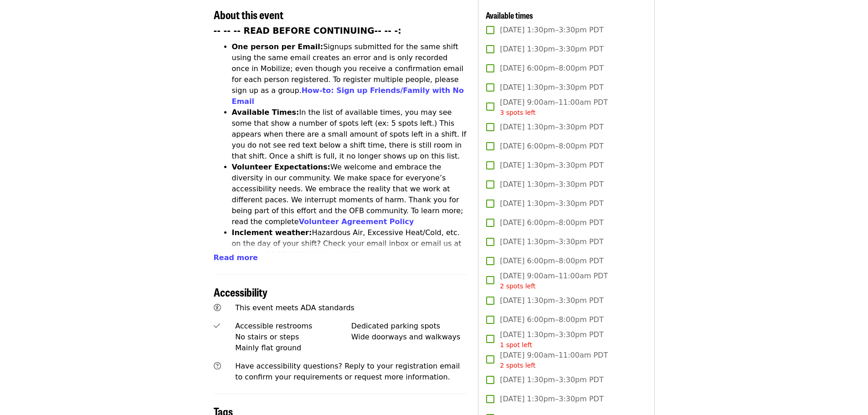 Image resolution: width=868 pixels, height=415 pixels. What do you see at coordinates (307, 31) in the screenshot?
I see `strong: -- -- -- READ BEFORE CONTINUING-- -- -:` at bounding box center [307, 31].